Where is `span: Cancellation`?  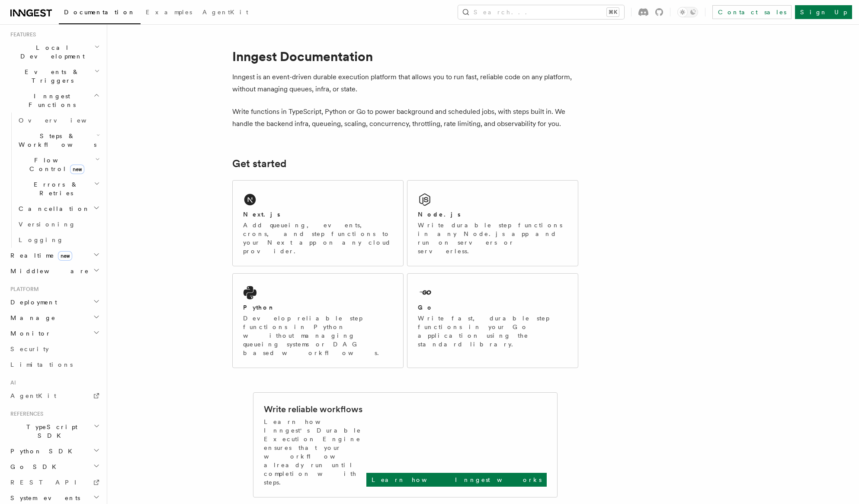
span: Cancellation is located at coordinates (52, 208).